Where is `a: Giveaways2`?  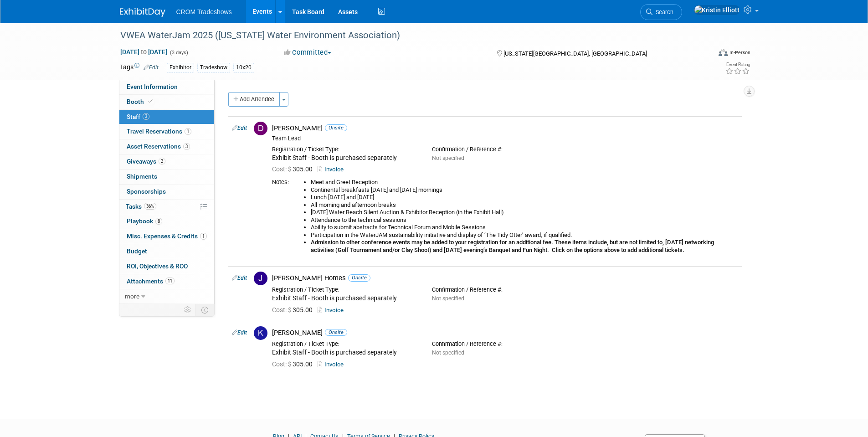 a: Giveaways2 is located at coordinates (167, 162).